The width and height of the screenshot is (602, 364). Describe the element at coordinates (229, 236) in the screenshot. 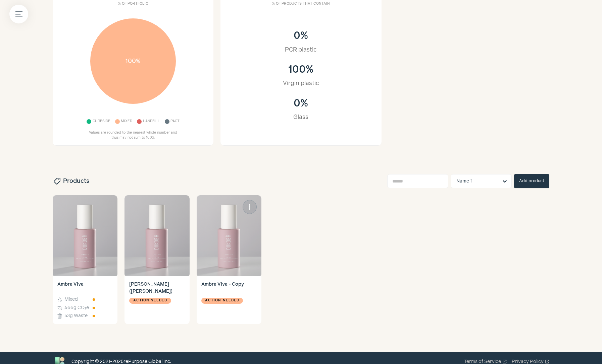

I see `a: Ambra Viva - Copy` at that location.